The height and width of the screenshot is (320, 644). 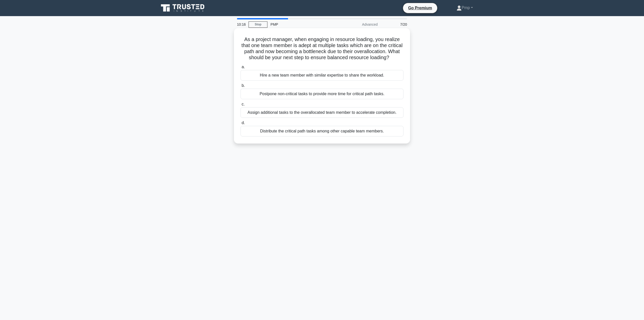 I want to click on div: Hire a new team member with similar expertise to share the workload., so click(x=322, y=75).